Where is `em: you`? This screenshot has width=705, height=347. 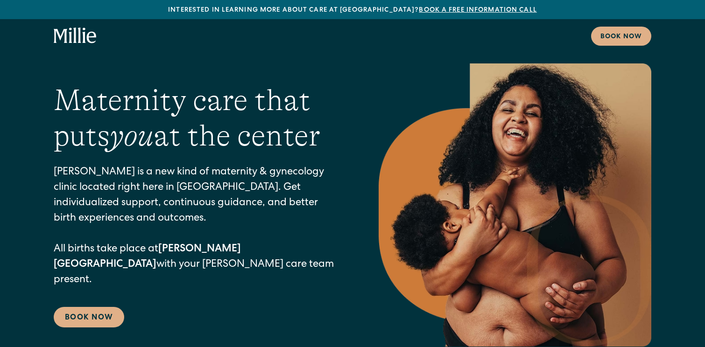 em: you is located at coordinates (132, 136).